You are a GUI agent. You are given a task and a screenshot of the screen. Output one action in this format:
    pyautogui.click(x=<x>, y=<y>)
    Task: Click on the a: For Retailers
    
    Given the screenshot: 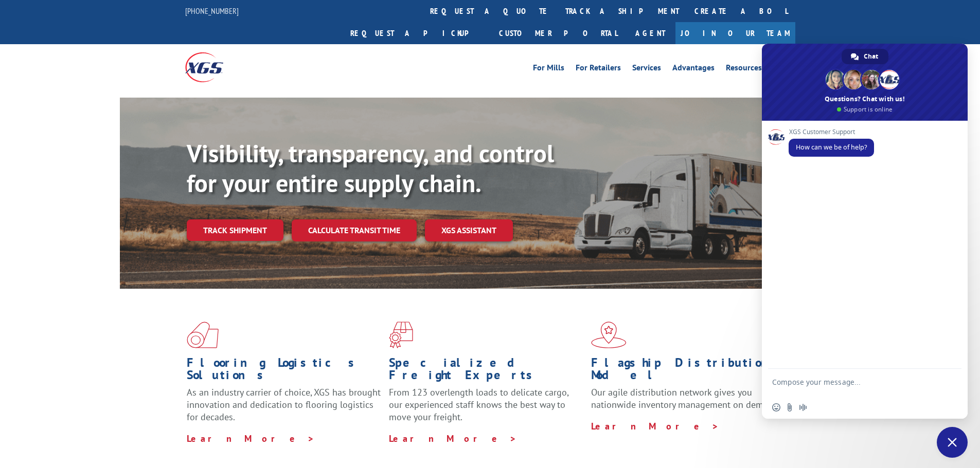 What is the action you would take?
    pyautogui.click(x=598, y=70)
    